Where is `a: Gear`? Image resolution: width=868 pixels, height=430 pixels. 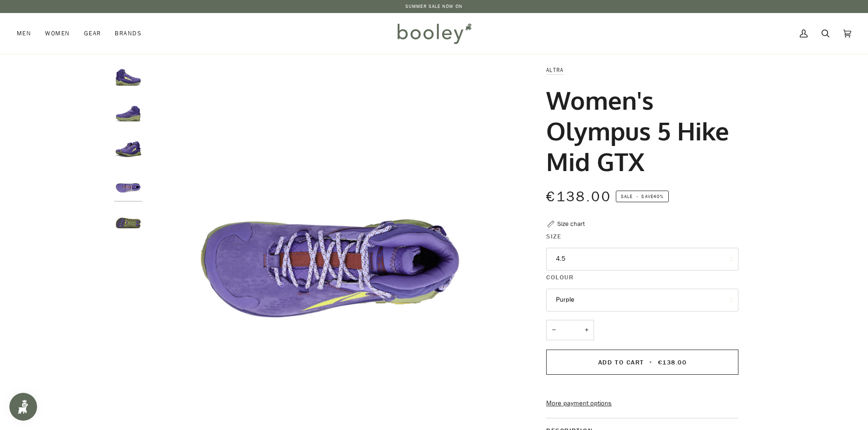
a: Gear is located at coordinates (93, 33).